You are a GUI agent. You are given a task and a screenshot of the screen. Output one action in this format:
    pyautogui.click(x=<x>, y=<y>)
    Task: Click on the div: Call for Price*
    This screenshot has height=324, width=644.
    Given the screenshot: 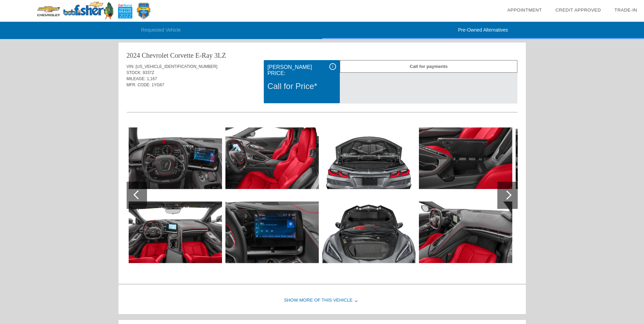 What is the action you would take?
    pyautogui.click(x=302, y=86)
    